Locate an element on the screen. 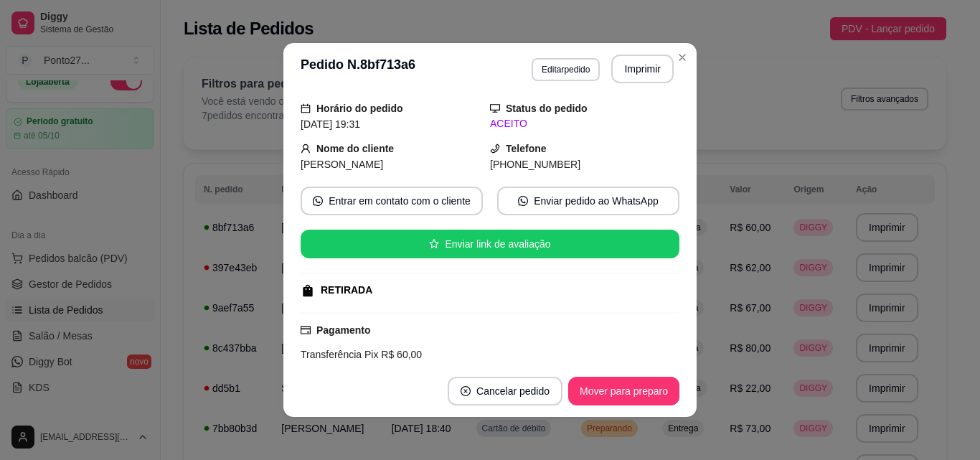 Image resolution: width=980 pixels, height=460 pixels. strong: Telefone is located at coordinates (526, 148).